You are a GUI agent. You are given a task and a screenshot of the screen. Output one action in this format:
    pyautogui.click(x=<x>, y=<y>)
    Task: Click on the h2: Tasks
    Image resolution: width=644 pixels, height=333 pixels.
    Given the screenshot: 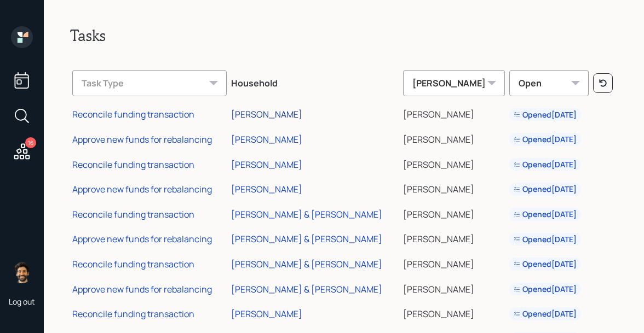 What is the action you would take?
    pyautogui.click(x=344, y=35)
    